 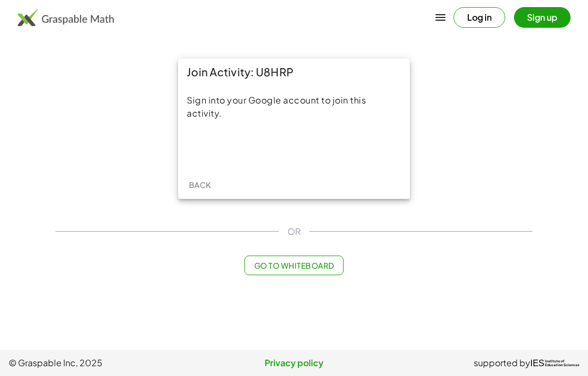 I want to click on div: Sign in with Google. Opens in new tab, so click(x=294, y=148).